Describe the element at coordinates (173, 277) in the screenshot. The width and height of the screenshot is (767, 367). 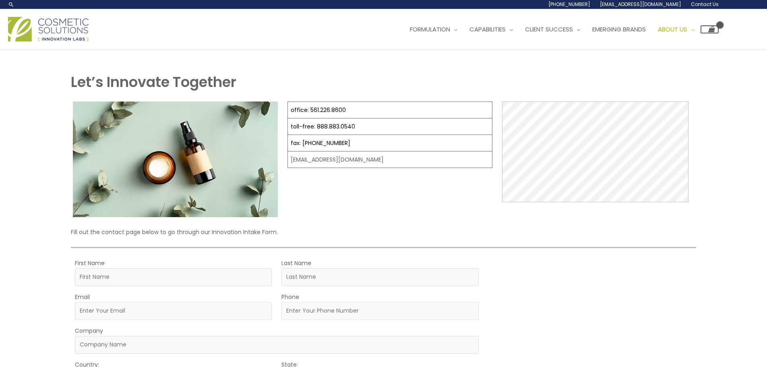
I see `input: First Name` at that location.